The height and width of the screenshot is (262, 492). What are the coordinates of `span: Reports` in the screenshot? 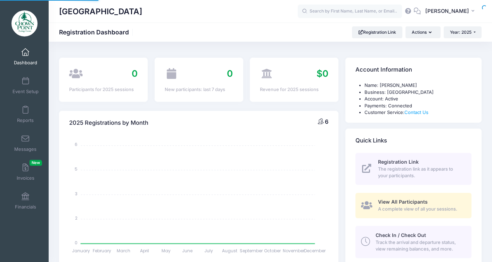 It's located at (25, 120).